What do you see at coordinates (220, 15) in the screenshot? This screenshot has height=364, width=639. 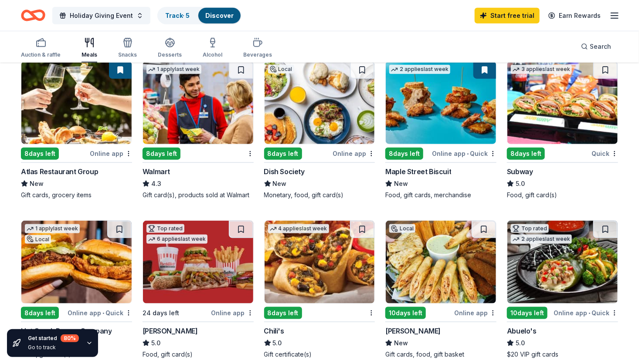 I see `a: Discover` at bounding box center [220, 15].